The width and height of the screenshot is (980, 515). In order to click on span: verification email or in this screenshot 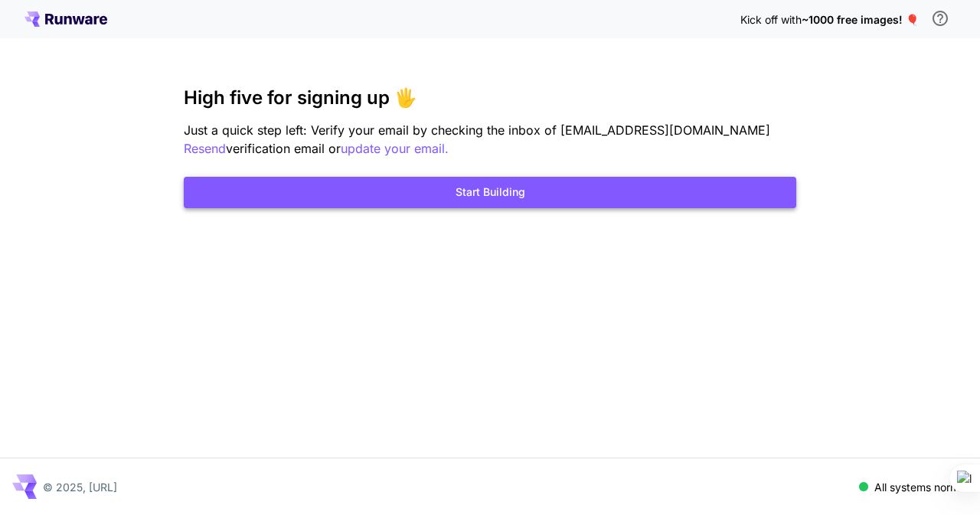, I will do `click(283, 149)`.